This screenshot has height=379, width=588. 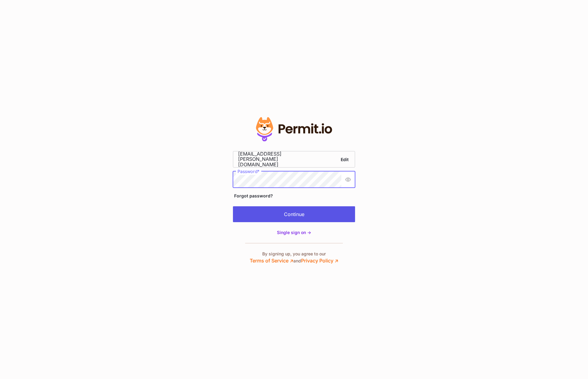 What do you see at coordinates (253, 196) in the screenshot?
I see `a: Forgot password?` at bounding box center [253, 196].